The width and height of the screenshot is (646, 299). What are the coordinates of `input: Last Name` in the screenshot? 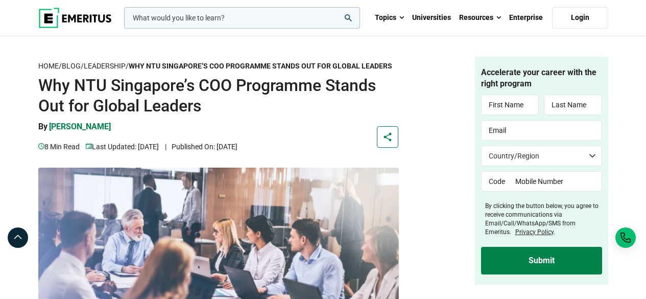 It's located at (573, 105).